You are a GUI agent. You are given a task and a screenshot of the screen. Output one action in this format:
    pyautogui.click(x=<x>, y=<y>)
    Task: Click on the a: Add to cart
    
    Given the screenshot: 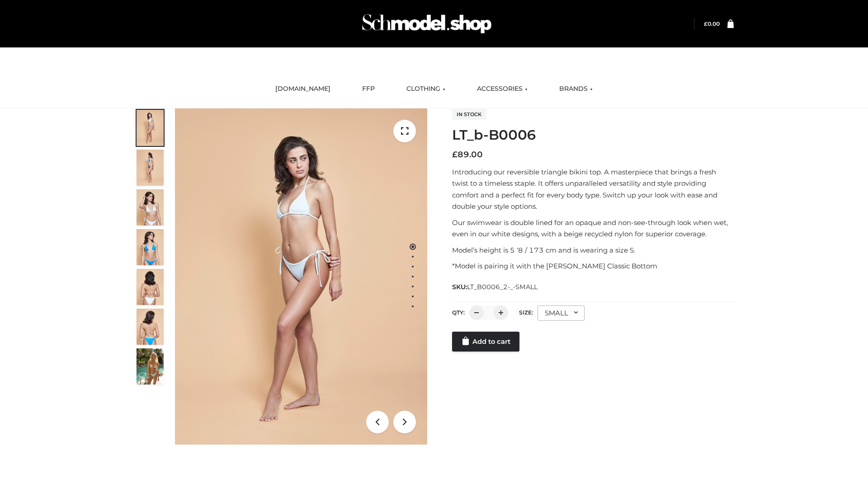 What is the action you would take?
    pyautogui.click(x=485, y=341)
    